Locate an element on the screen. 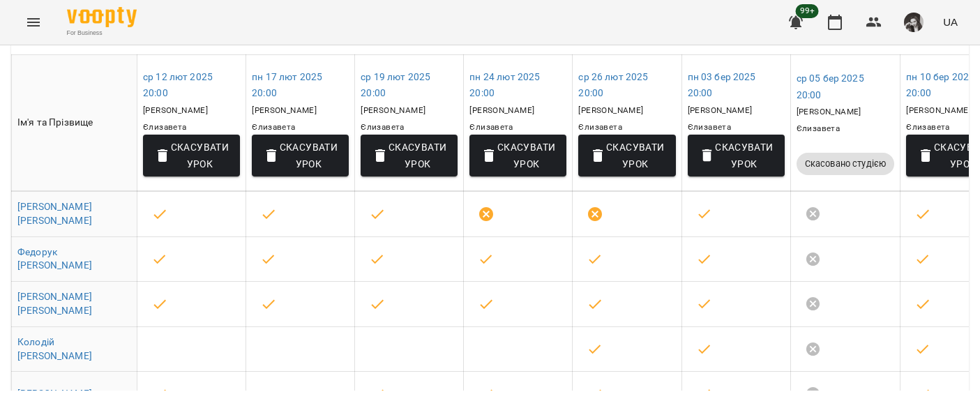  div: Ім'я та Прізвище is located at coordinates (74, 123).